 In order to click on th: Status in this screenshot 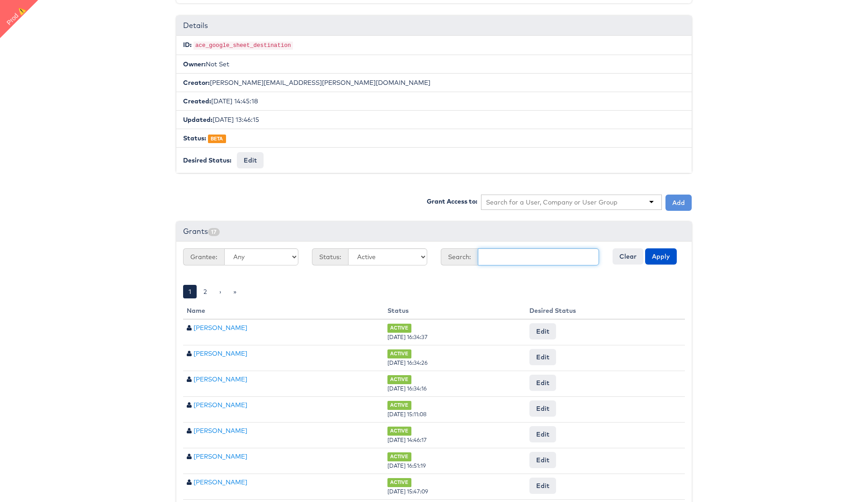, I will do `click(455, 310)`.